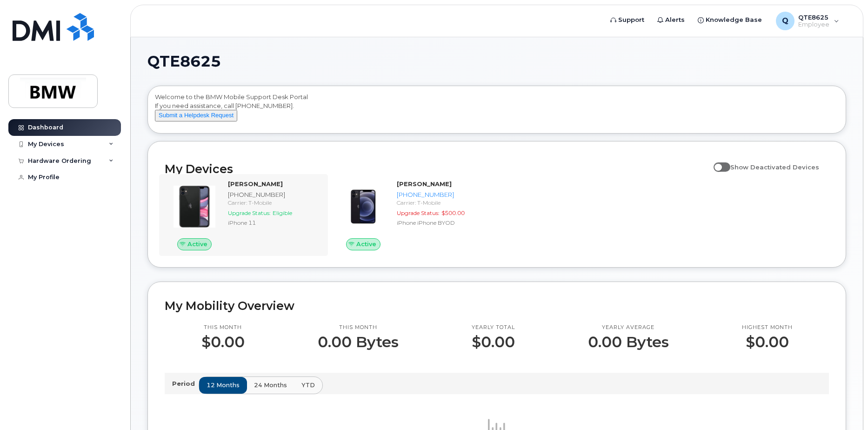  What do you see at coordinates (196, 116) in the screenshot?
I see `button: Submit a Helpdesk Request` at bounding box center [196, 116].